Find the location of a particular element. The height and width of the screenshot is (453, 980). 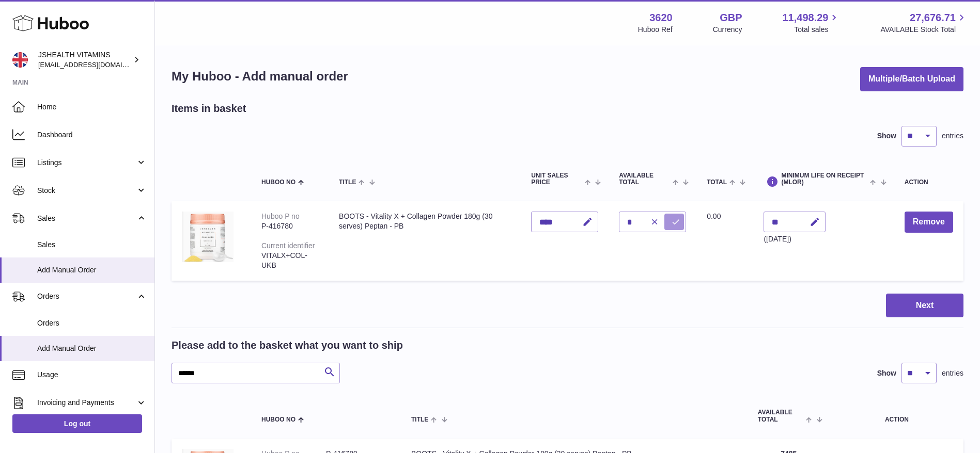

span: Home is located at coordinates (92, 107).